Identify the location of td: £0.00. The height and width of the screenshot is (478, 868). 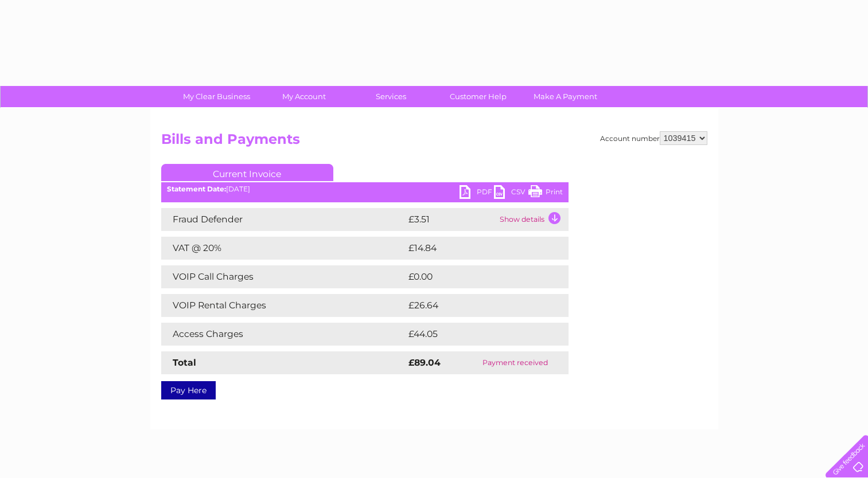
(474, 277).